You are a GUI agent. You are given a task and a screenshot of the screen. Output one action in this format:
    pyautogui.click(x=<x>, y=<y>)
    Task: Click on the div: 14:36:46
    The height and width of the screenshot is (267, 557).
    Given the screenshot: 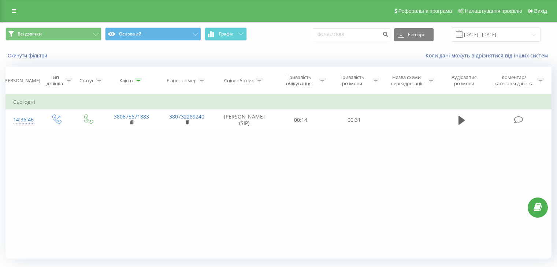 What is the action you would take?
    pyautogui.click(x=23, y=120)
    